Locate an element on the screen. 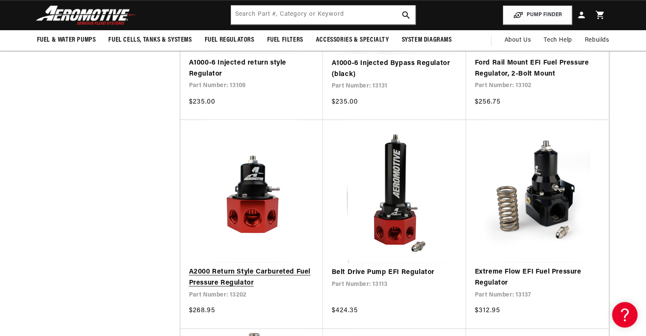 The height and width of the screenshot is (336, 646). a: Ford Rail Mount EFI Fuel Pressure Regulator, 2-Bolt Mount is located at coordinates (537, 68).